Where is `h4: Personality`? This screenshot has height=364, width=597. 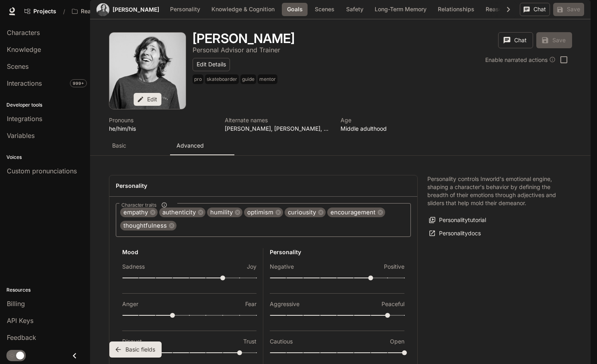
h4: Personality is located at coordinates (263, 186).